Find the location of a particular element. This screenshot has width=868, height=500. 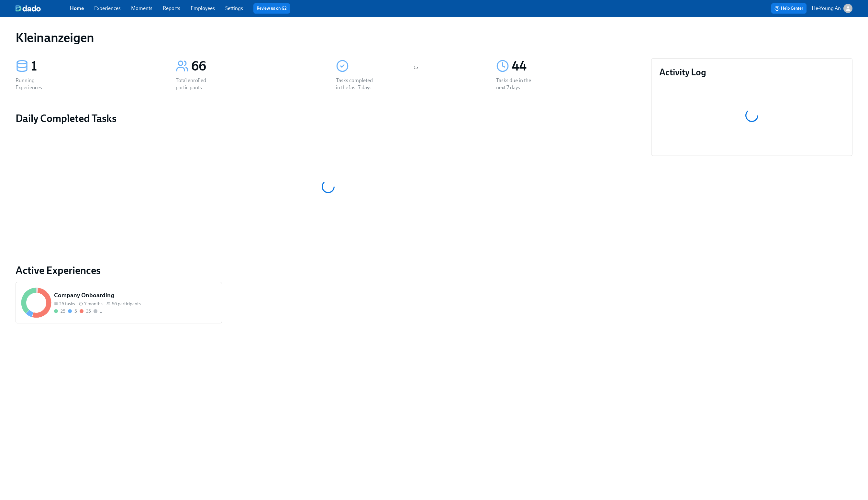

span: 26 tasks is located at coordinates (67, 303).